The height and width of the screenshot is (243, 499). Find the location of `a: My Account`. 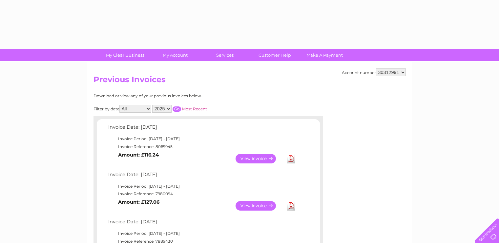

a: My Account is located at coordinates (175, 55).